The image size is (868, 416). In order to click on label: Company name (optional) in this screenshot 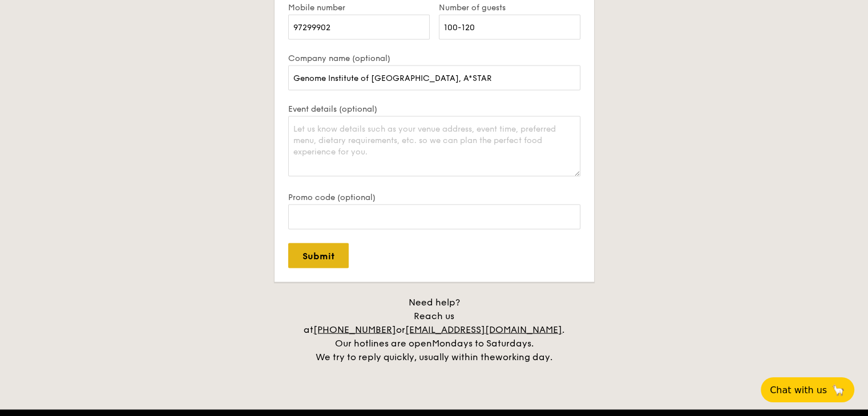, I will do `click(435, 58)`.